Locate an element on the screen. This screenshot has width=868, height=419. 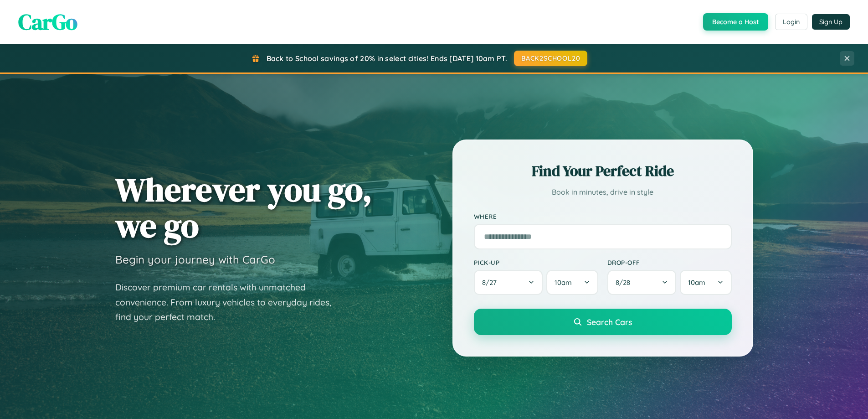
h1: Wherever you go, we go is located at coordinates (243, 208).